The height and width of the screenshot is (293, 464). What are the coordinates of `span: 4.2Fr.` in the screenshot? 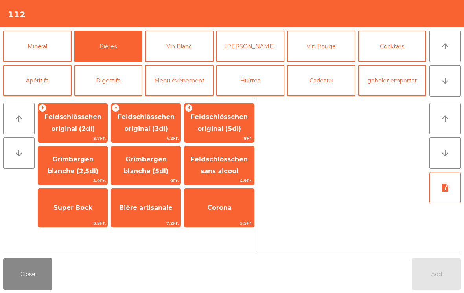 It's located at (146, 138).